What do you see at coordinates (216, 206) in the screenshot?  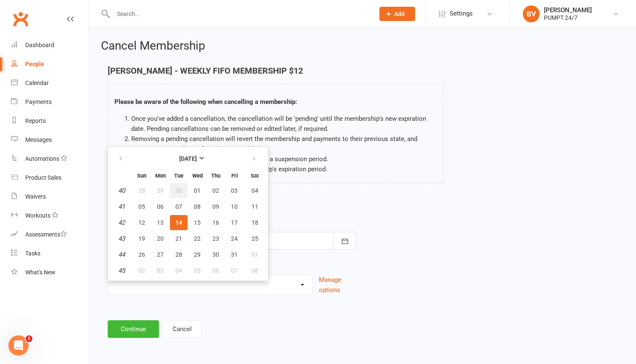 I see `span: 09` at bounding box center [216, 206].